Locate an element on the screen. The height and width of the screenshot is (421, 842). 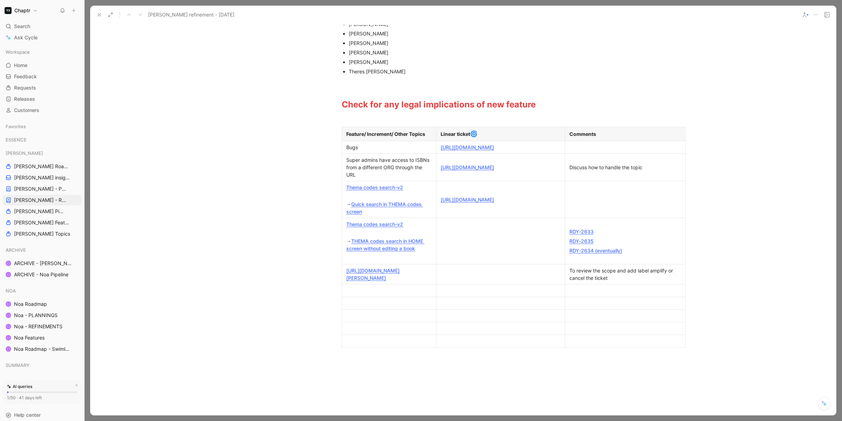
a: THEMA codes search in HOME screen without editing a book is located at coordinates (385, 245).